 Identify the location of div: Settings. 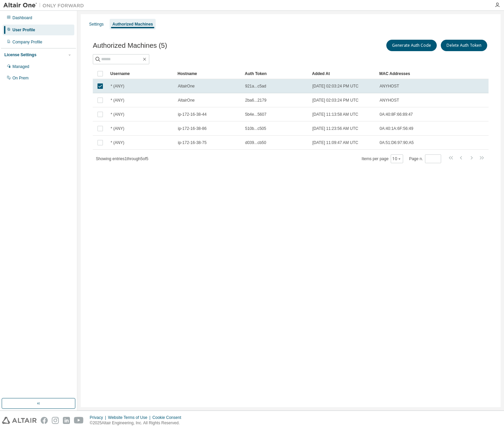
(96, 24).